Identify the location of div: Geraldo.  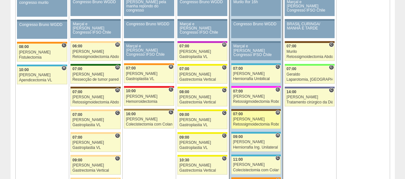
(309, 74).